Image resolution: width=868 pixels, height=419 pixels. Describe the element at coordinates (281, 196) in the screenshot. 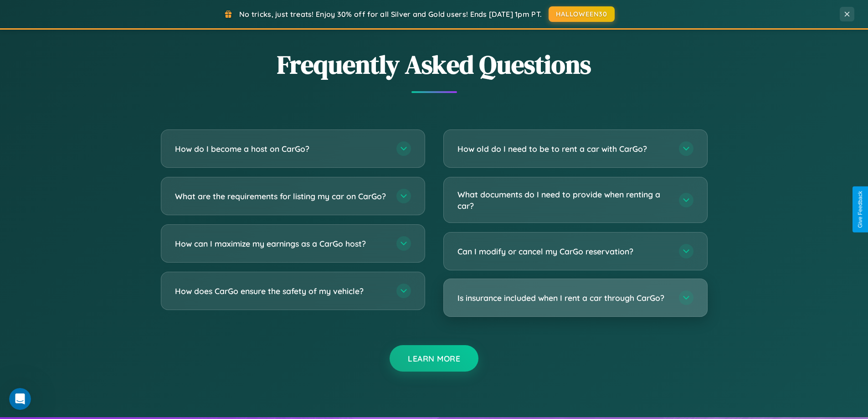

I see `h3: What are the requirements for listing my car on CarGo?` at that location.